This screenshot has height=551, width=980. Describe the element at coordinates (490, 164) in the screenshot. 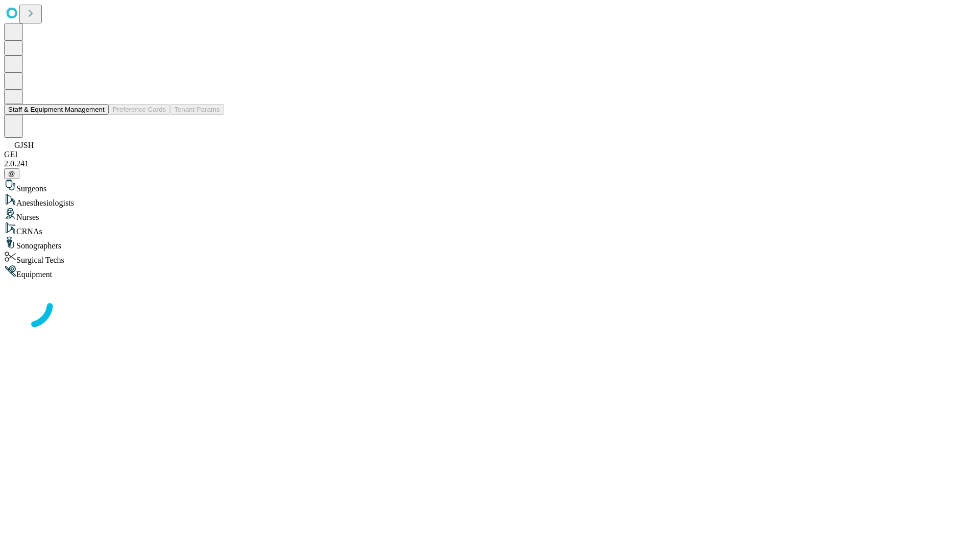

I see `div: 2.0.241` at that location.